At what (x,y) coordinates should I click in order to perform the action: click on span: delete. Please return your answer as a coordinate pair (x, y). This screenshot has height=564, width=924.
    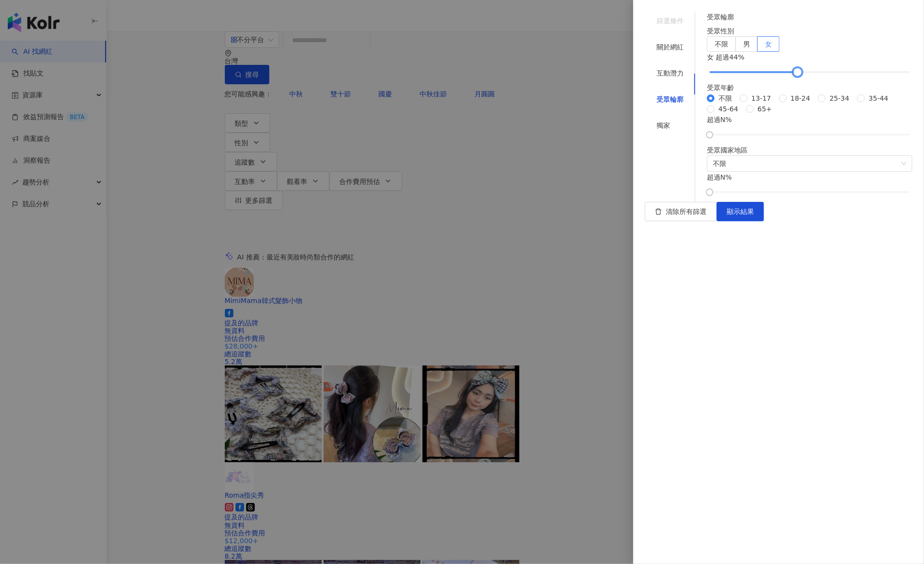
    Looking at the image, I should click on (659, 212).